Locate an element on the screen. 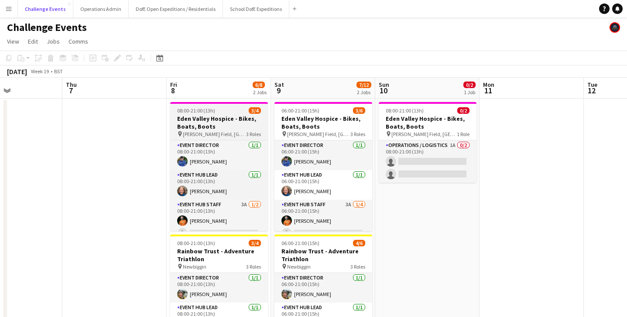  app-card-role: Operations / Logistics1A0/208:00-21:00 (13h) is located at coordinates (427, 161).